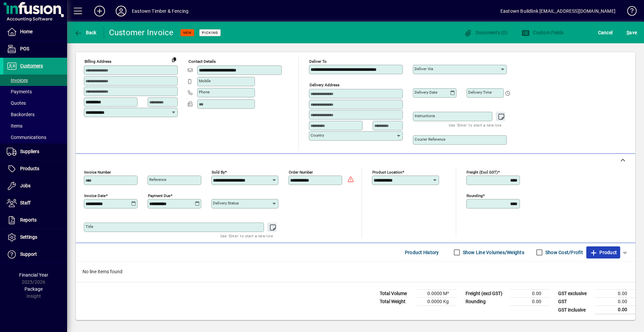  What do you see at coordinates (26, 137) in the screenshot?
I see `span: Communications` at bounding box center [26, 137].